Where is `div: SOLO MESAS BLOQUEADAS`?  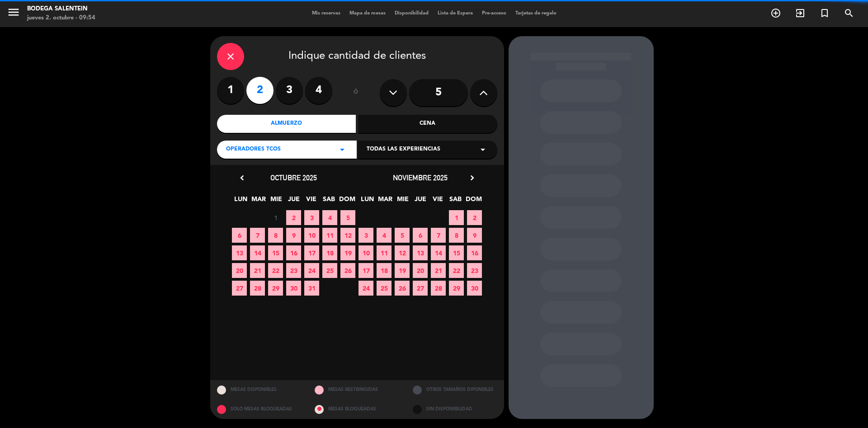
div: SOLO MESAS BLOQUEADAS is located at coordinates (259, 409).